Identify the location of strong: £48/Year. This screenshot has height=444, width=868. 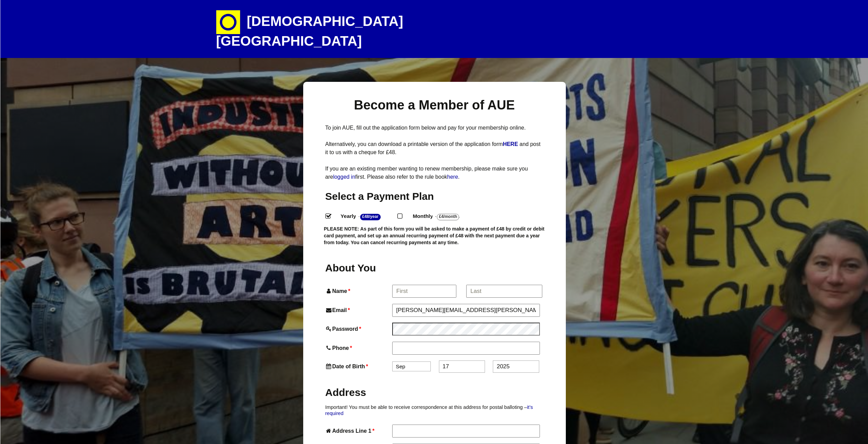
(370, 217).